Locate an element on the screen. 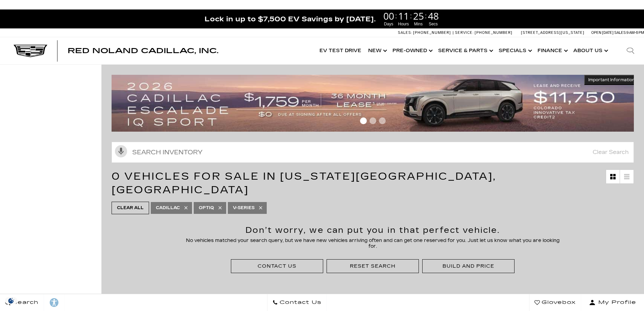 This screenshot has width=644, height=311. img: 2509-September-FOM-Escalade-IQ-Lease9 is located at coordinates (375, 102).